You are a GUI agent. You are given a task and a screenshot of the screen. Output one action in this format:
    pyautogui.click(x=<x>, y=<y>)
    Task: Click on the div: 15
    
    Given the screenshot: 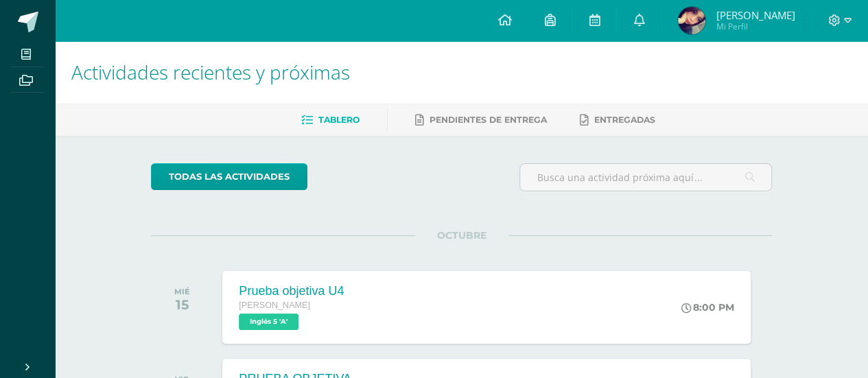 What is the action you would take?
    pyautogui.click(x=181, y=305)
    